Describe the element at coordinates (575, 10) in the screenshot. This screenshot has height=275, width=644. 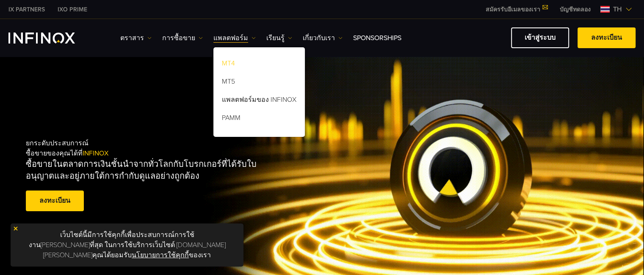
I see `a: INFINOX MENU` at that location.